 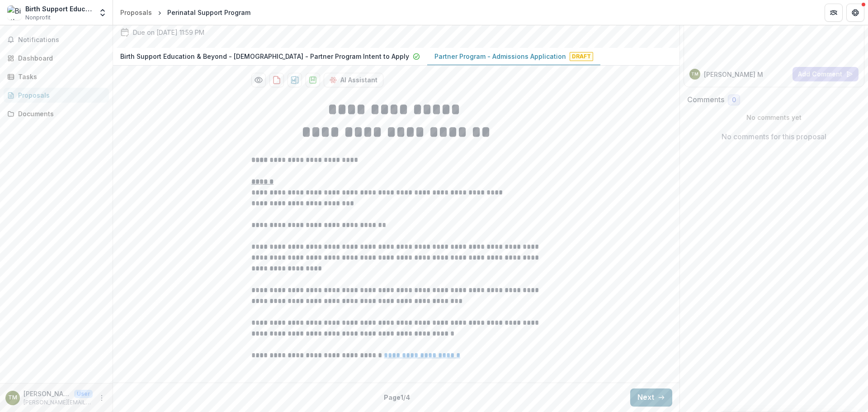 What do you see at coordinates (706, 99) in the screenshot?
I see `h2: Comments` at bounding box center [706, 99].